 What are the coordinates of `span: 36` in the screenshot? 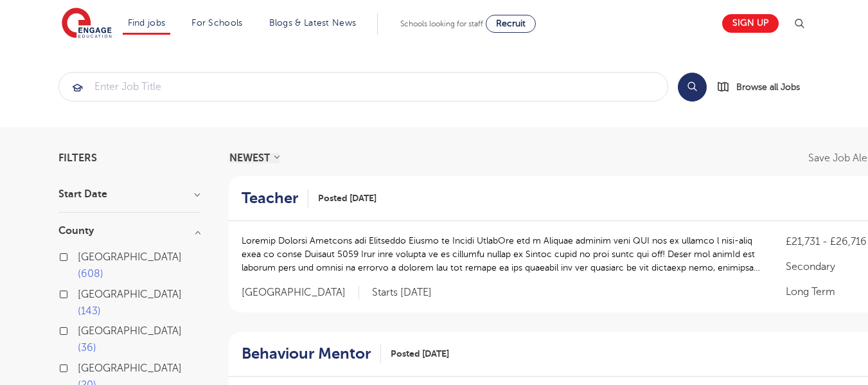 It's located at (87, 348).